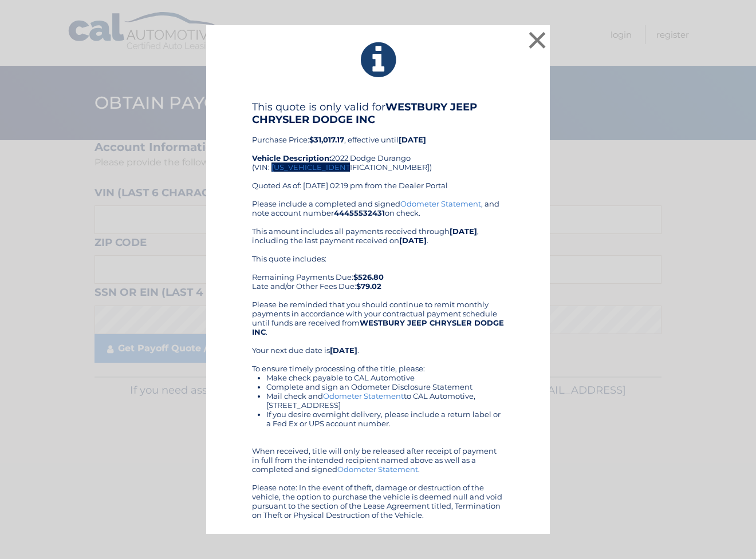 Image resolution: width=756 pixels, height=559 pixels. What do you see at coordinates (368, 277) in the screenshot?
I see `b: $526.80` at bounding box center [368, 277].